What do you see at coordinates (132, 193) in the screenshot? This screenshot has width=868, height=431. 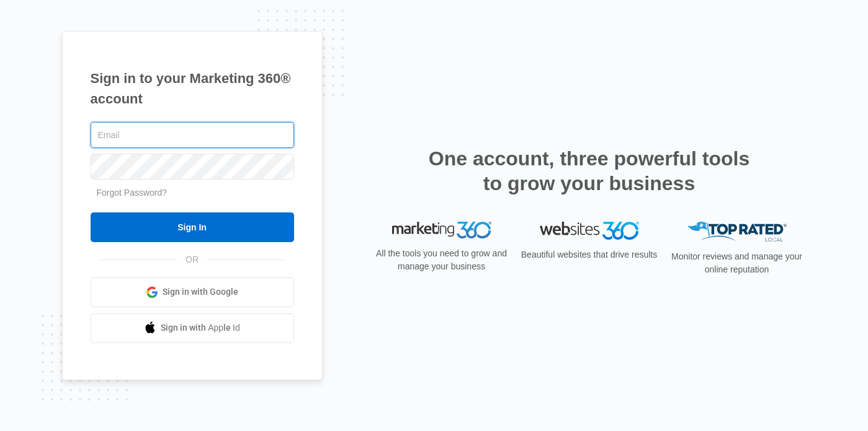 I see `a: Forgot Password?` at bounding box center [132, 193].